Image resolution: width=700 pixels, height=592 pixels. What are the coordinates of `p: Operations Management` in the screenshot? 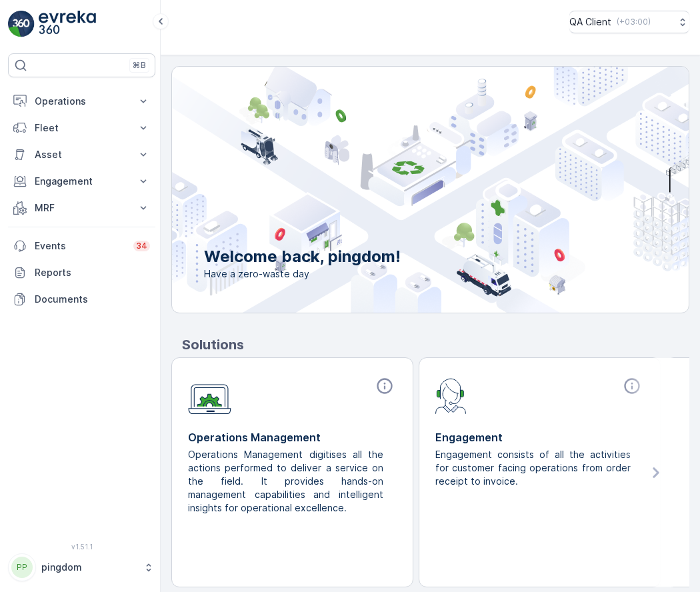 It's located at (292, 437).